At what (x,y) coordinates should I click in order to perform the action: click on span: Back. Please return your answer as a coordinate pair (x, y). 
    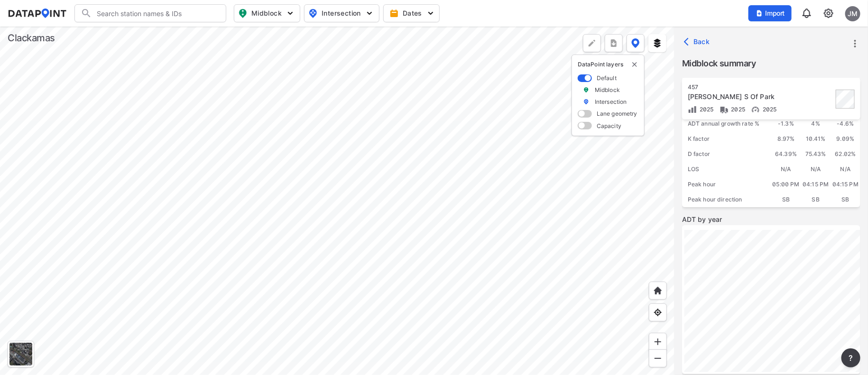
    Looking at the image, I should click on (698, 42).